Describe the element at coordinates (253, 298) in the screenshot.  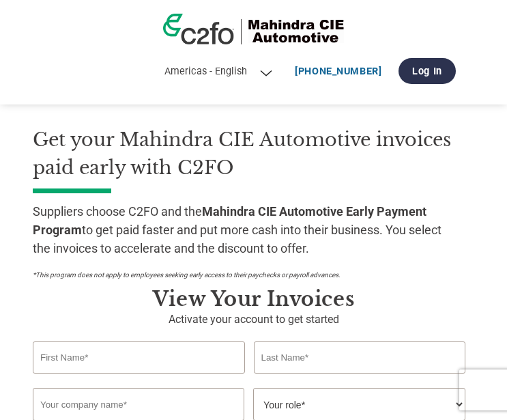
I see `h3: View Your Invoices` at that location.